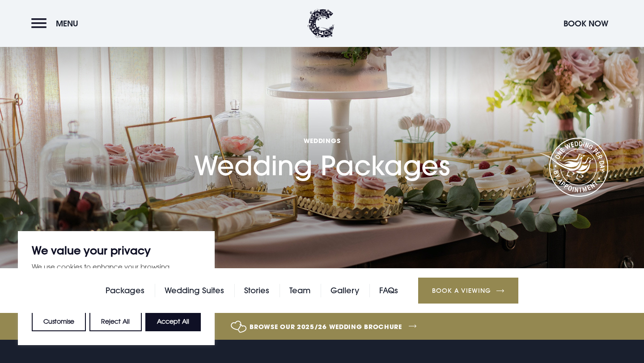  I want to click on a: Packages, so click(125, 291).